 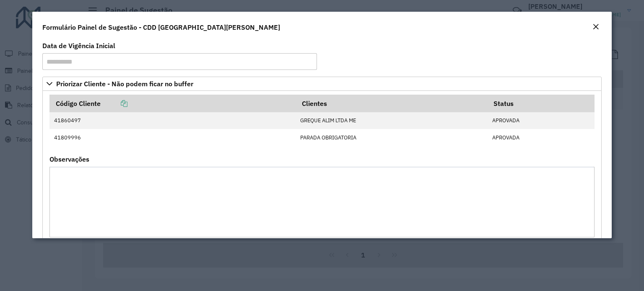 I want to click on td: 41860497, so click(x=173, y=121).